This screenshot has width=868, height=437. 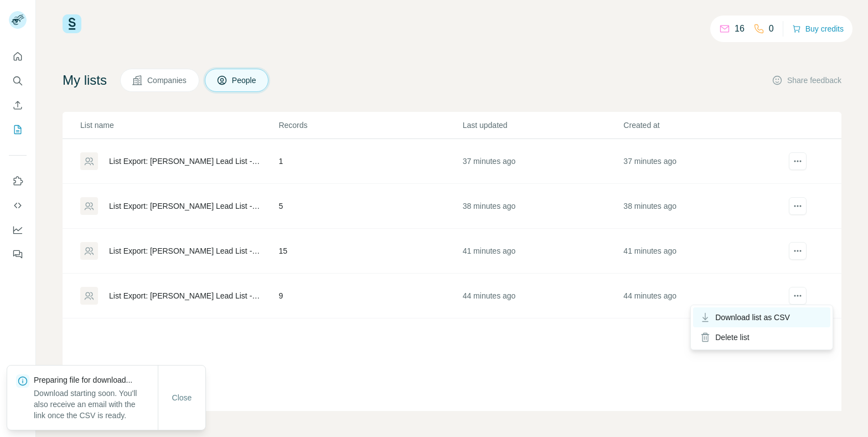 I want to click on p: Created at, so click(x=703, y=126).